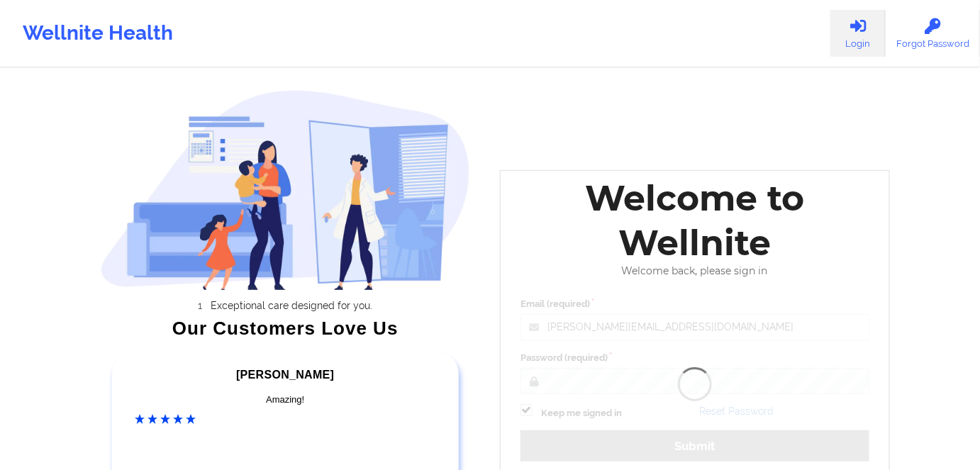  I want to click on li: Exceptional care designed for you., so click(292, 306).